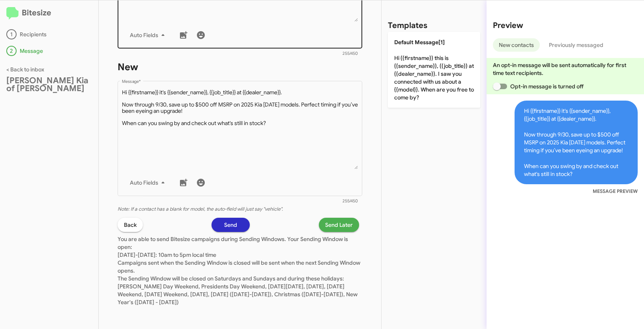 Image resolution: width=644 pixels, height=329 pixels. What do you see at coordinates (516, 45) in the screenshot?
I see `span: New contacts` at bounding box center [516, 45].